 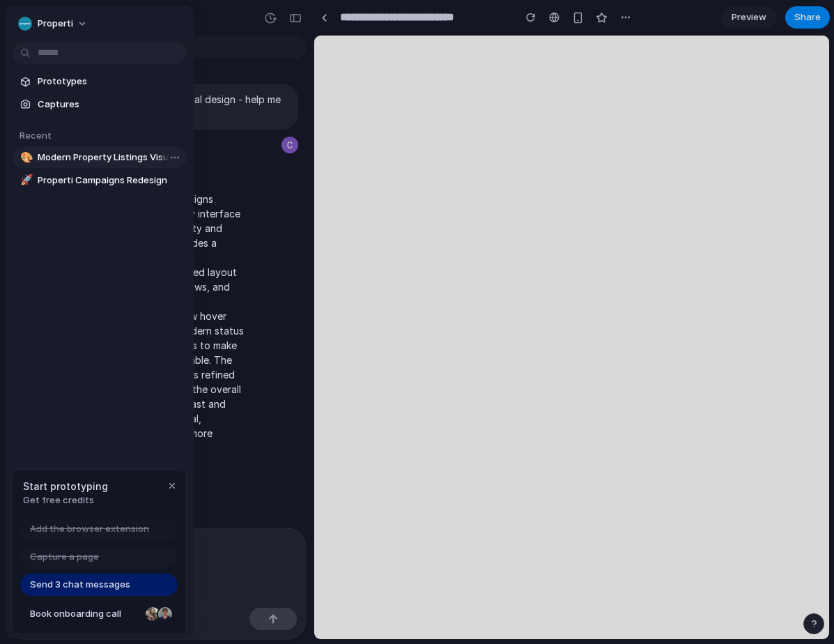 I want to click on div: Nicole Kubica, so click(x=152, y=613).